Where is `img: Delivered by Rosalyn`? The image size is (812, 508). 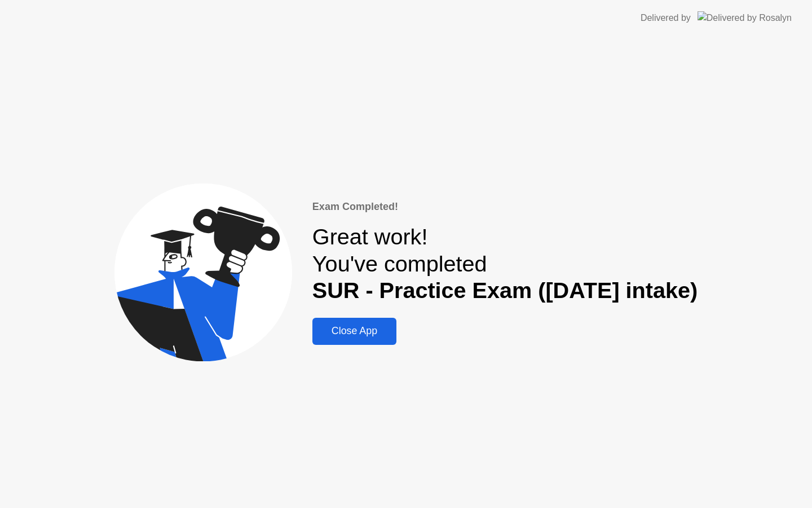
img: Delivered by Rosalyn is located at coordinates (745, 18).